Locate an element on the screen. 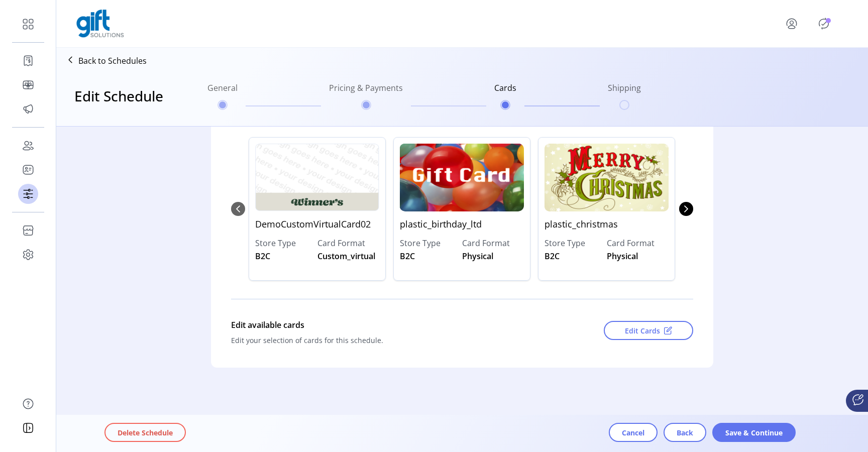 Image resolution: width=868 pixels, height=452 pixels. button: Save & Continue is located at coordinates (754, 432).